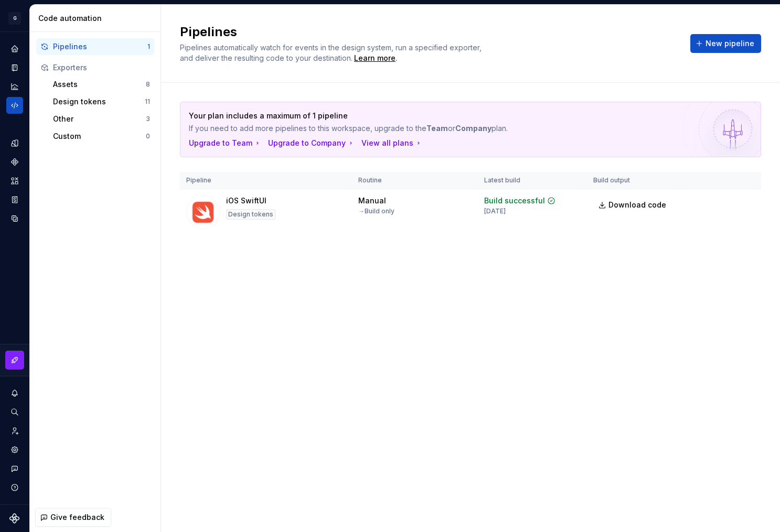  I want to click on p: If you need to add more pipelines to this workspace, upgrade to the or plan., so click(433, 128).